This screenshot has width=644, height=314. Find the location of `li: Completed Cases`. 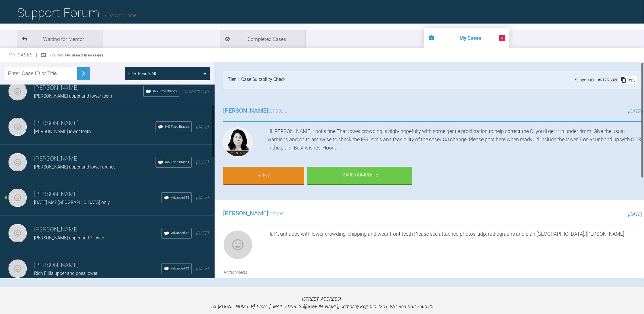

li: Completed Cases is located at coordinates (263, 39).